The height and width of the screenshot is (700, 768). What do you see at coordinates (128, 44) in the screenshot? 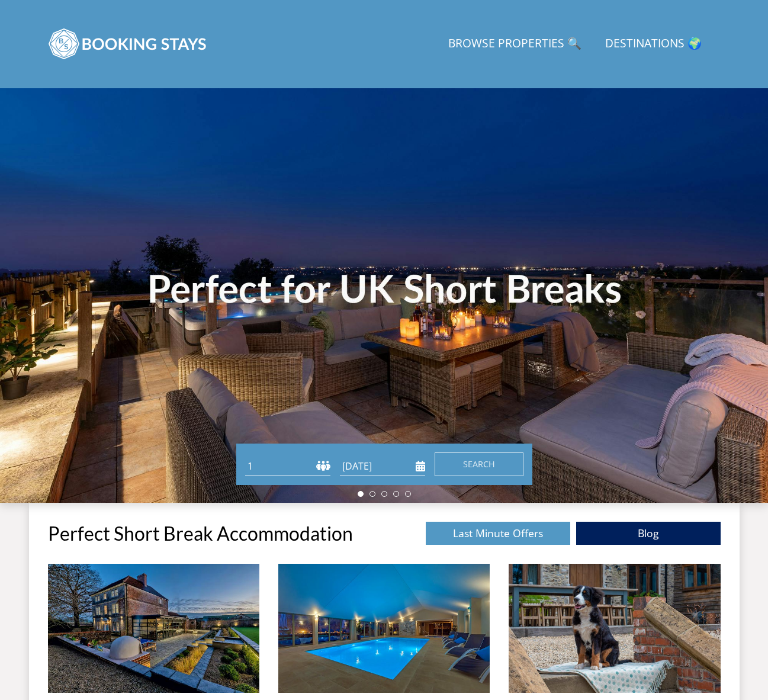
I see `img: BookingStays` at bounding box center [128, 44].